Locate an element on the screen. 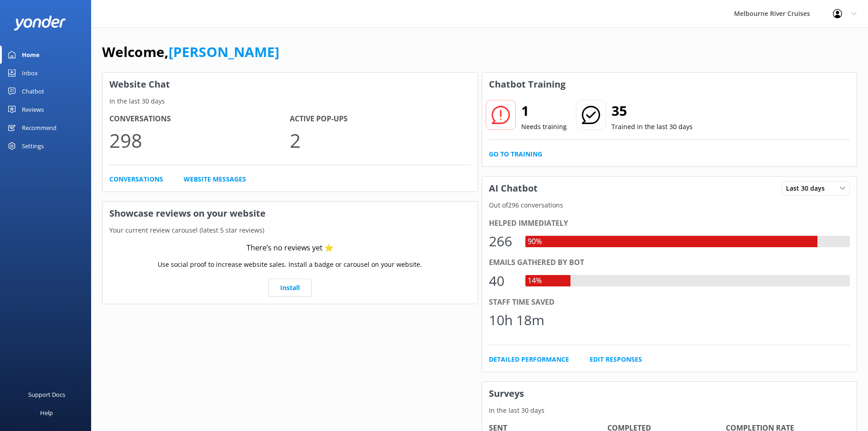 This screenshot has width=868, height=431. p: Your current review carousel (latest 5 star reviews) is located at coordinates (290, 230).